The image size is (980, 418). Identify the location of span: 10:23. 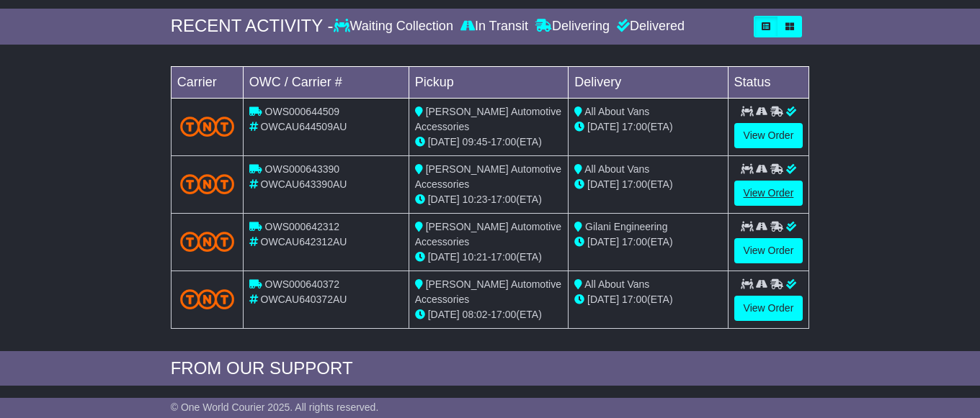
(475, 199).